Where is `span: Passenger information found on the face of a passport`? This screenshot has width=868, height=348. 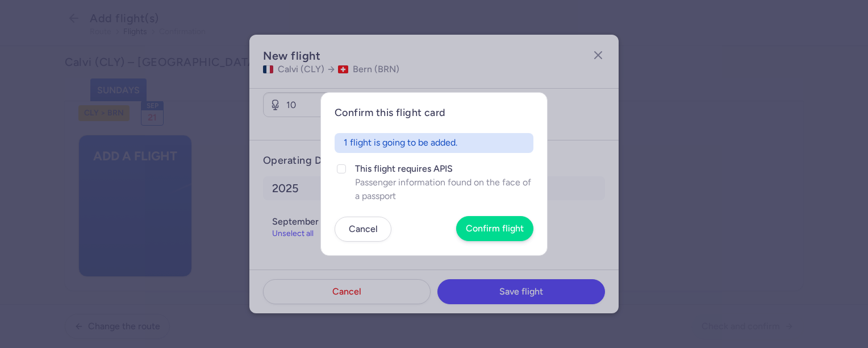
span: Passenger information found on the face of a passport is located at coordinates (444, 190).